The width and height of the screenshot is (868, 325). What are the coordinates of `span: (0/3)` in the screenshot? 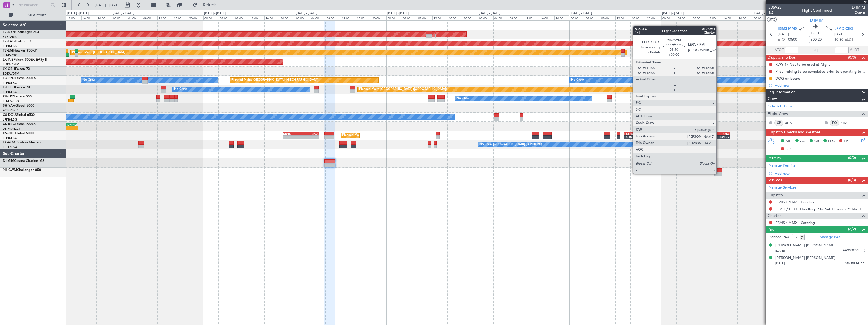 It's located at (852, 57).